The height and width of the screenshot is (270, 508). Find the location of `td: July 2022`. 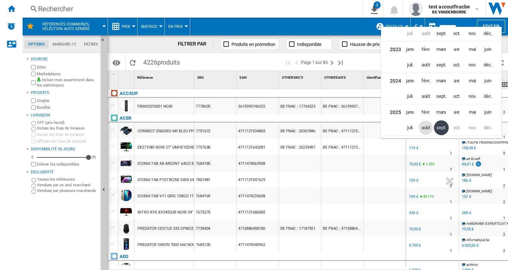

td: July 2022 is located at coordinates (411, 34).